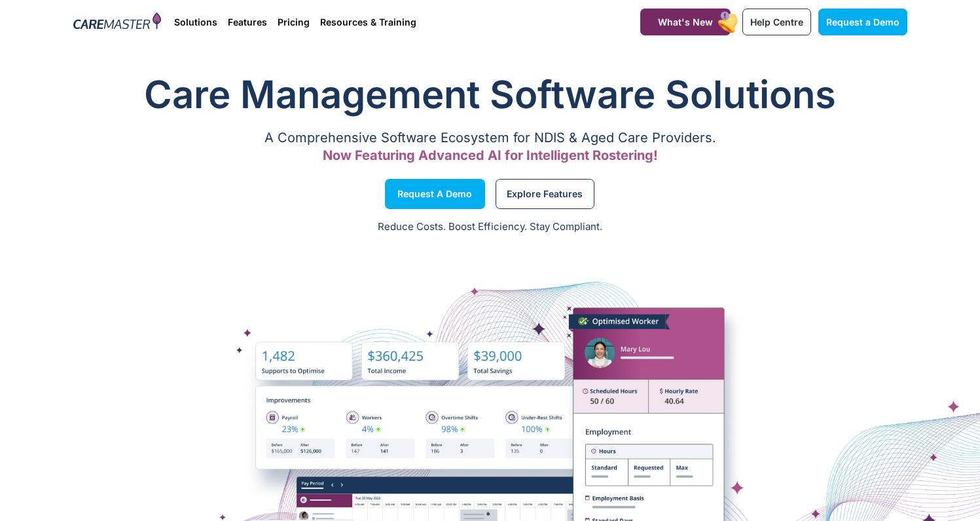 This screenshot has width=980, height=521. What do you see at coordinates (685, 21) in the screenshot?
I see `span: What's New` at bounding box center [685, 21].